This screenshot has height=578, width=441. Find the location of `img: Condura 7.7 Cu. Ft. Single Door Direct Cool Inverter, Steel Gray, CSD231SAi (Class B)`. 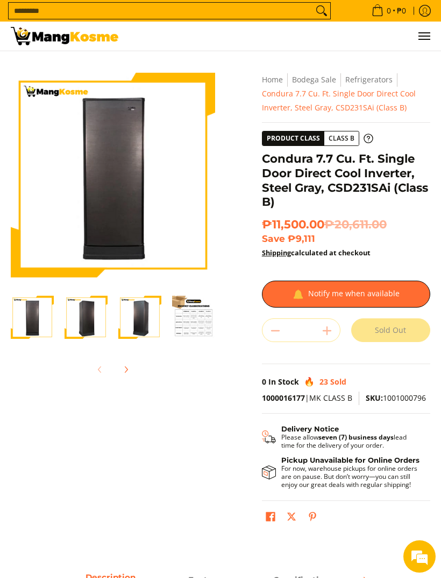

img: Condura 7.7 Cu. Ft. Single Door Direct Cool Inverter, Steel Gray, CSD231SAi (Class B) is located at coordinates (113, 175).